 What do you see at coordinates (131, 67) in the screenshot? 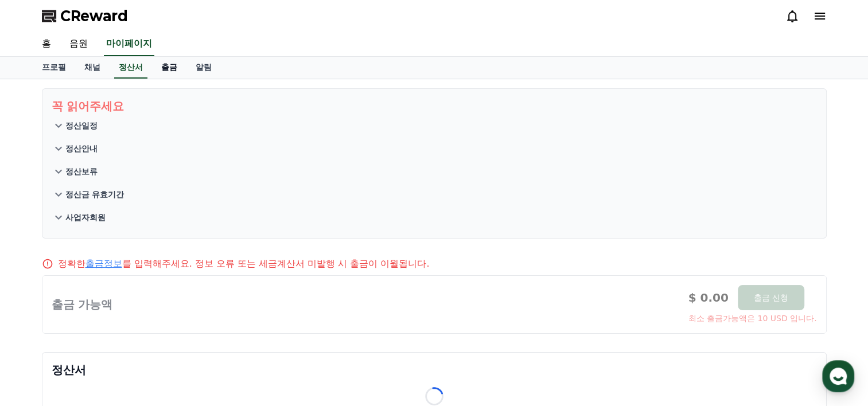
I see `a: 정산서` at bounding box center [131, 67].